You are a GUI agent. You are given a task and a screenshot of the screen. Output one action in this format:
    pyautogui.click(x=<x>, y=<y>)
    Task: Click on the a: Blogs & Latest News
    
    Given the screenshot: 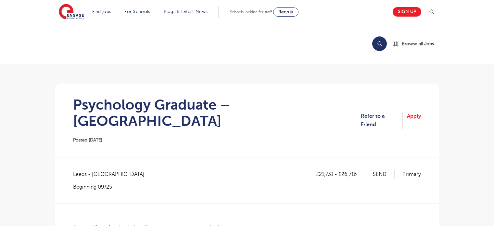 What is the action you would take?
    pyautogui.click(x=186, y=11)
    